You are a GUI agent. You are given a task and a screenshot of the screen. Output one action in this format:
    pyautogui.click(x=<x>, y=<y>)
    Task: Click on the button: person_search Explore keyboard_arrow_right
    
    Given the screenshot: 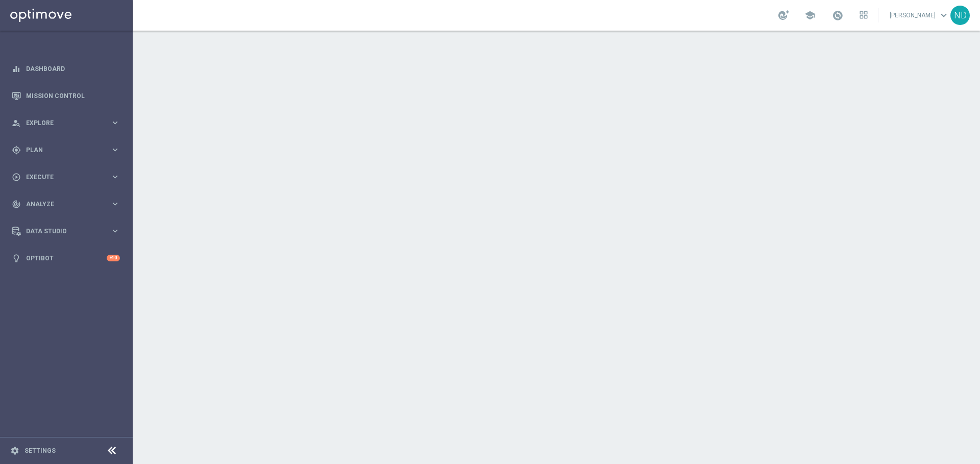 What is the action you would take?
    pyautogui.click(x=66, y=123)
    